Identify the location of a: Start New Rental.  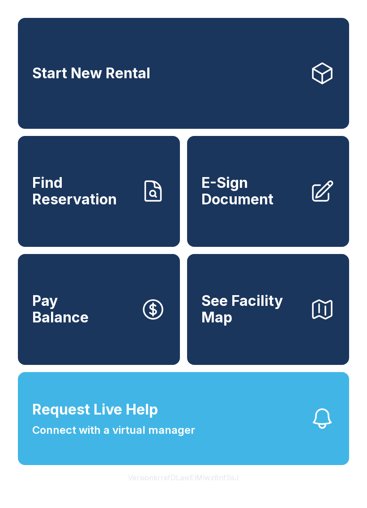
(183, 73).